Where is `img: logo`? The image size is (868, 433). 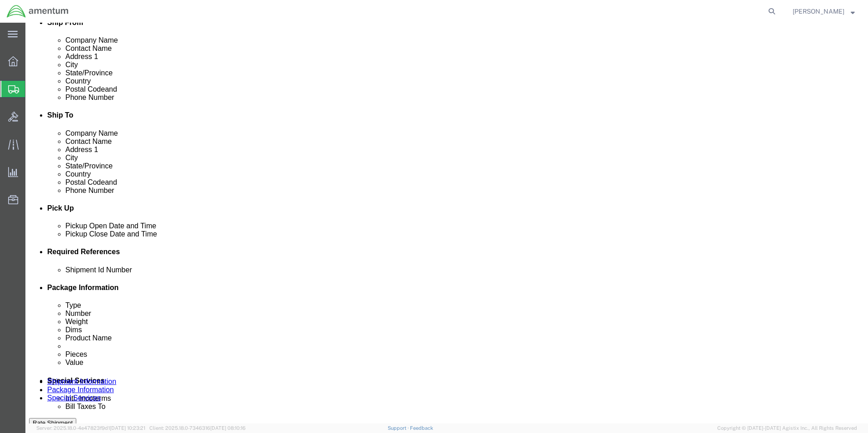 img: logo is located at coordinates (38, 11).